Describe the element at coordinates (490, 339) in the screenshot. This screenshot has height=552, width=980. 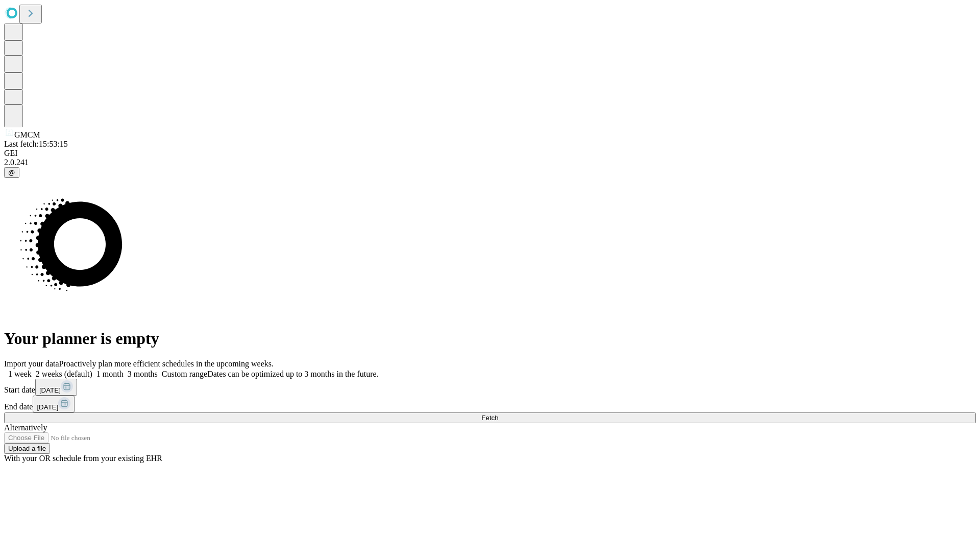
I see `h1: Your planner is empty` at that location.